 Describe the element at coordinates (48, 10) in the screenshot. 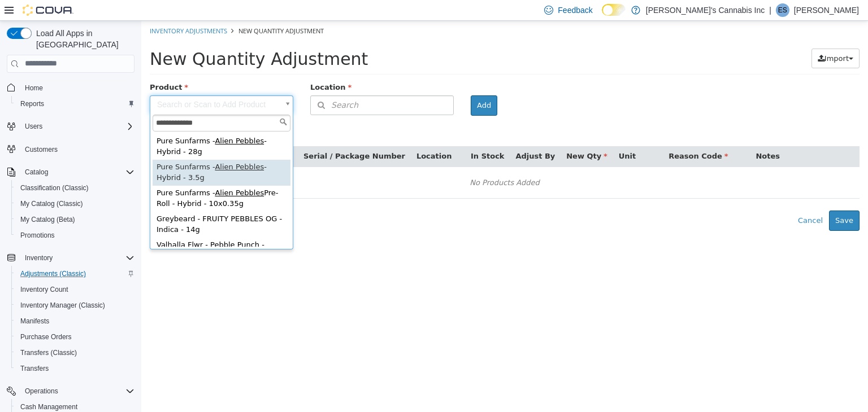

I see `img: Cova` at that location.